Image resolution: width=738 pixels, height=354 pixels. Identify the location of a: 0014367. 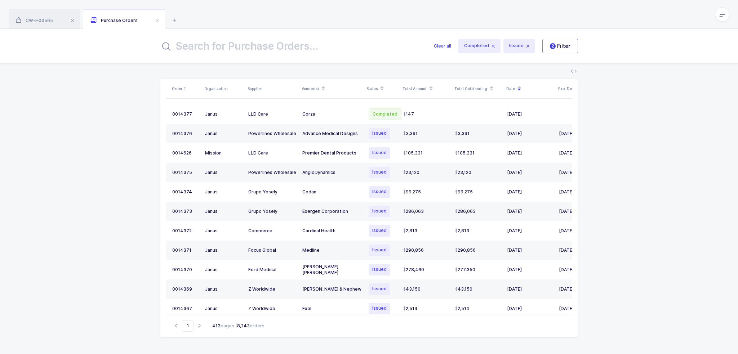
(186, 309).